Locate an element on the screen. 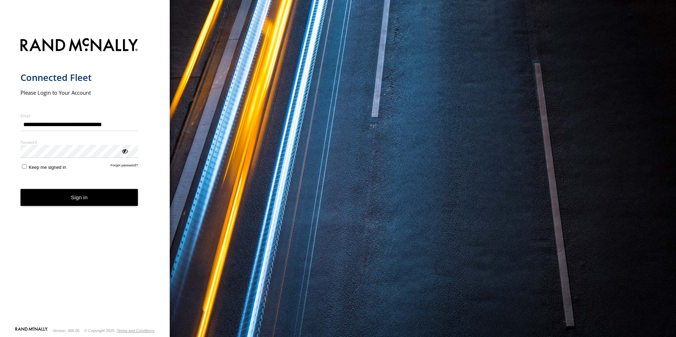  label: Password is located at coordinates (79, 142).